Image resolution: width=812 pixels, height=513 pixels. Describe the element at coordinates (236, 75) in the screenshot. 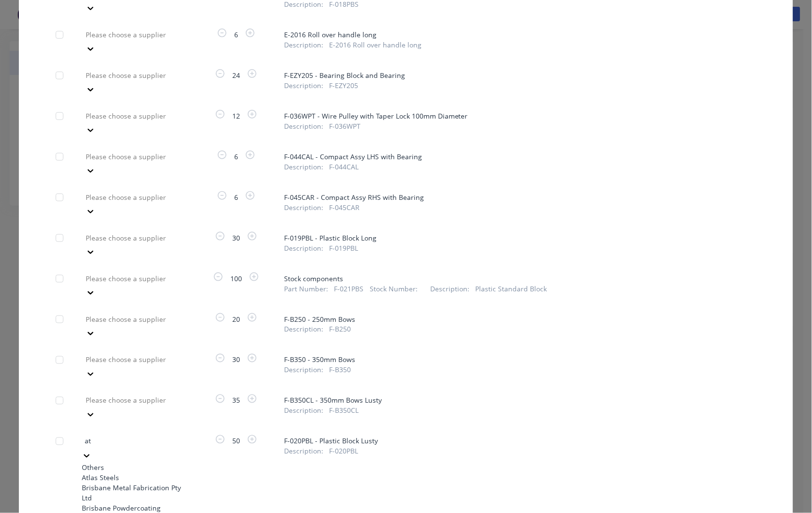

I see `span: 24` at that location.